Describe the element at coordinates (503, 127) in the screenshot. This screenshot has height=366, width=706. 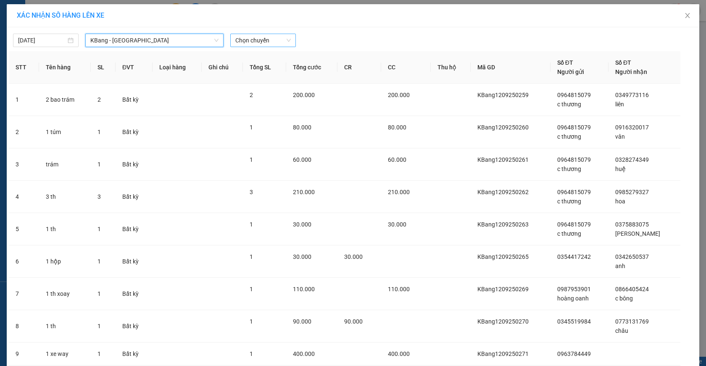
I see `span: KBang1209250260` at that location.